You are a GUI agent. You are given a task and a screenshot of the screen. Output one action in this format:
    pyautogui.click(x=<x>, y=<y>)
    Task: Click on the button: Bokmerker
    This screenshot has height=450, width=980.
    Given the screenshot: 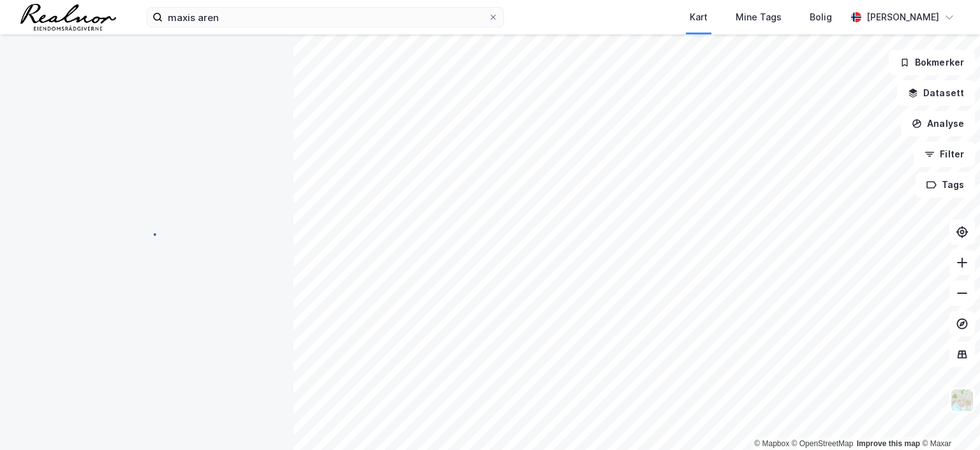 What is the action you would take?
    pyautogui.click(x=932, y=62)
    